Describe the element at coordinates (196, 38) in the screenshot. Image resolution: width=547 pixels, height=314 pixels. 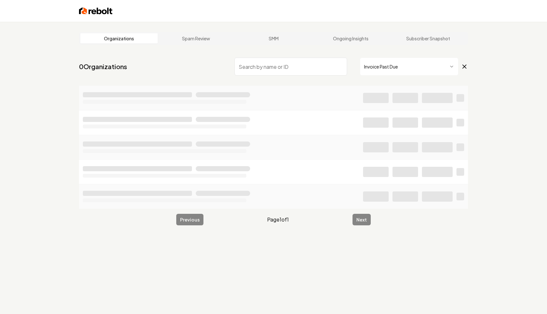
I see `a: Spam Review` at that location.